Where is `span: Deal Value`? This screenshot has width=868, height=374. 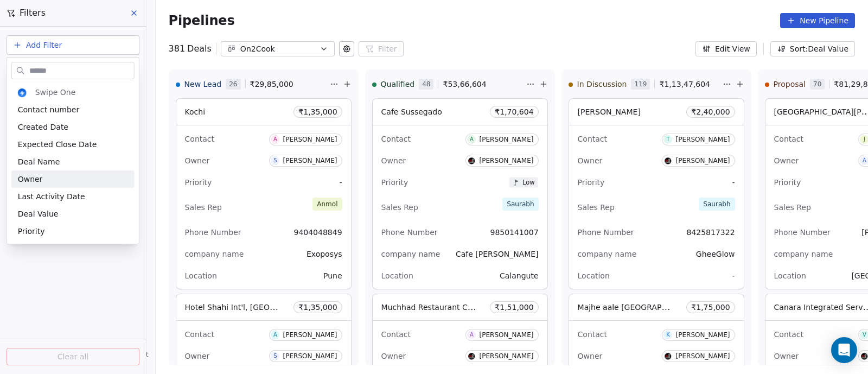 span: Deal Value is located at coordinates (38, 213).